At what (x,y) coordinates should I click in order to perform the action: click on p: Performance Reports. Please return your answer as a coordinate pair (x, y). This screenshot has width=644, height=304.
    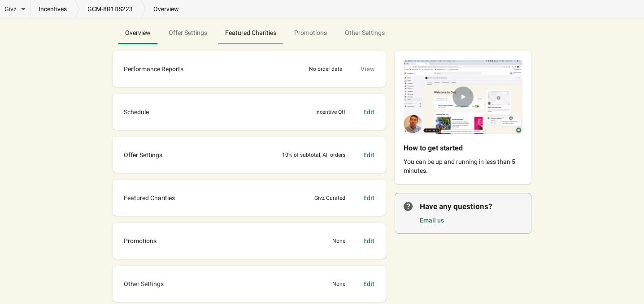
    Looking at the image, I should click on (153, 69).